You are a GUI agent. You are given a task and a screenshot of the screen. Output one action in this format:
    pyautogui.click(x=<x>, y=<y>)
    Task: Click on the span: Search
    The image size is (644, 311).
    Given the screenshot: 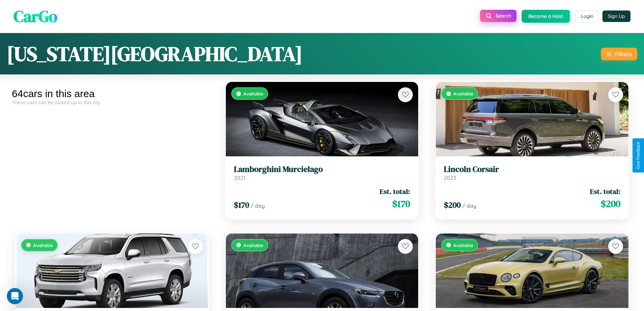 What is the action you would take?
    pyautogui.click(x=504, y=16)
    